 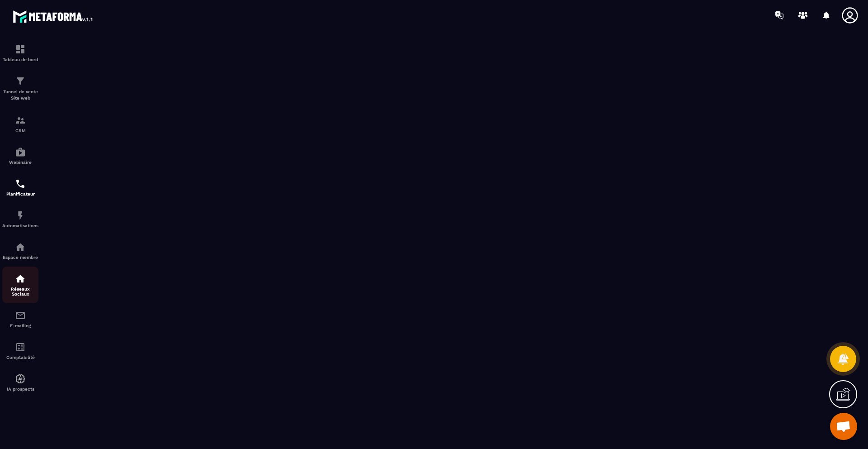 What do you see at coordinates (21, 156) in the screenshot?
I see `a: automationsautomationsWebinaire` at bounding box center [21, 156].